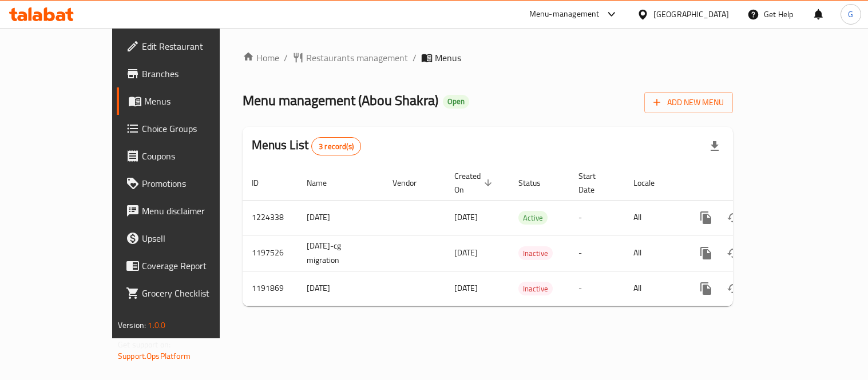 This screenshot has height=380, width=868. Describe the element at coordinates (340, 100) in the screenshot. I see `span: Menu management ( Abou Shakra )` at that location.